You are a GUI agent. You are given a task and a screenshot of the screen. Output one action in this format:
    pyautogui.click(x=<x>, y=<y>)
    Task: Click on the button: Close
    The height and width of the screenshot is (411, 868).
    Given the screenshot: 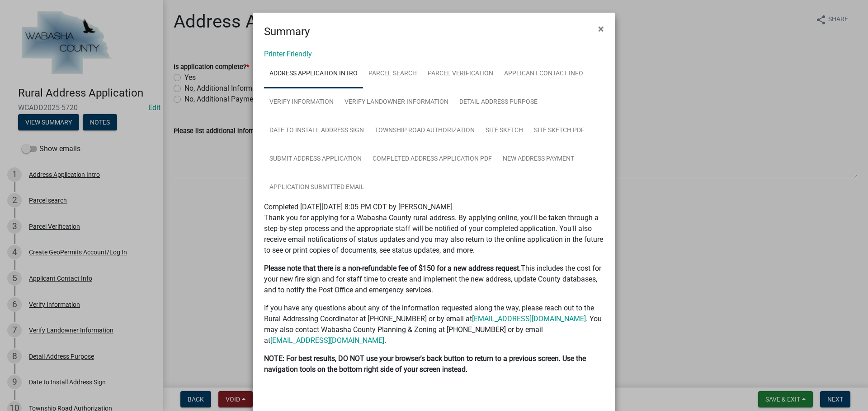 What is the action you would take?
    pyautogui.click(x=601, y=29)
    